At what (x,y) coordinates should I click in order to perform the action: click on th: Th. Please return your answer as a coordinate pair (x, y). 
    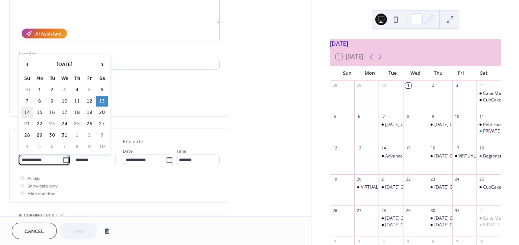
    Looking at the image, I should click on (77, 78).